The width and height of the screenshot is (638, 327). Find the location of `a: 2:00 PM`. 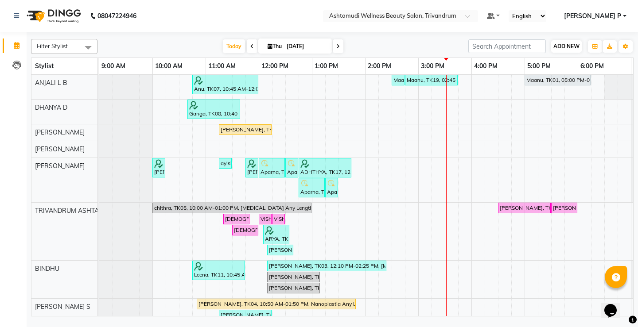

a: 2:00 PM is located at coordinates (379, 66).